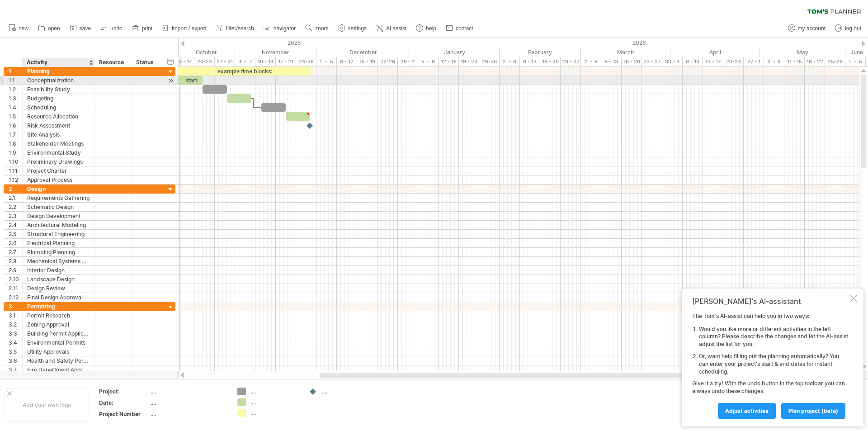 The height and width of the screenshot is (431, 868). I want to click on a: open, so click(49, 28).